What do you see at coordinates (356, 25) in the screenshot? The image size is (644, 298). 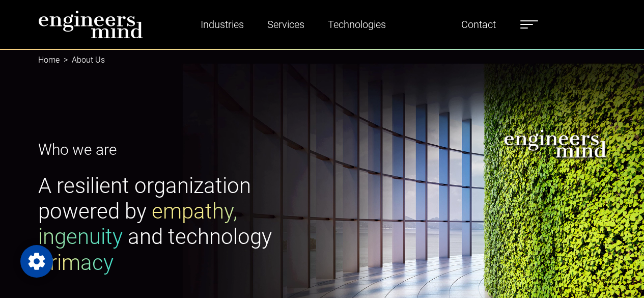 I see `a: Technologies` at bounding box center [356, 25].